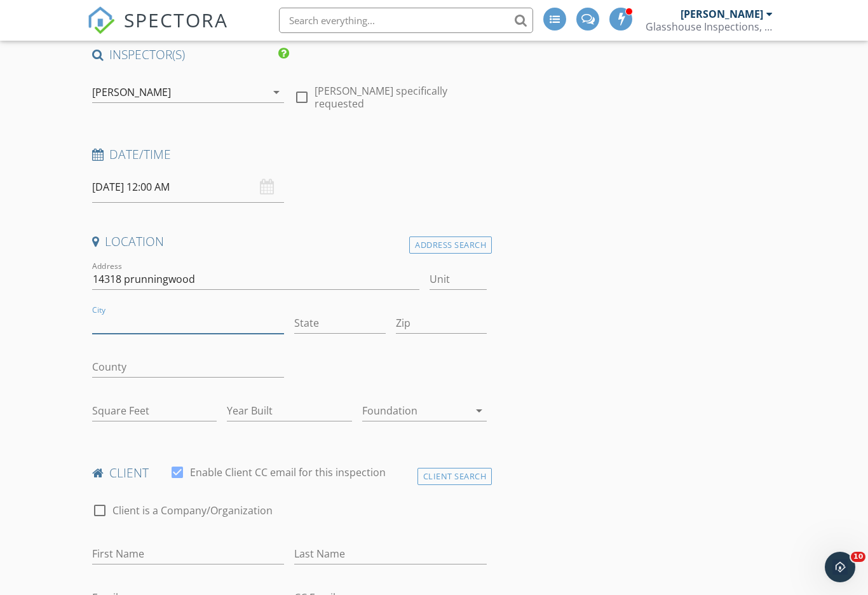 This screenshot has width=868, height=595. Describe the element at coordinates (190, 55) in the screenshot. I see `h4: INSPECTOR(S)` at that location.